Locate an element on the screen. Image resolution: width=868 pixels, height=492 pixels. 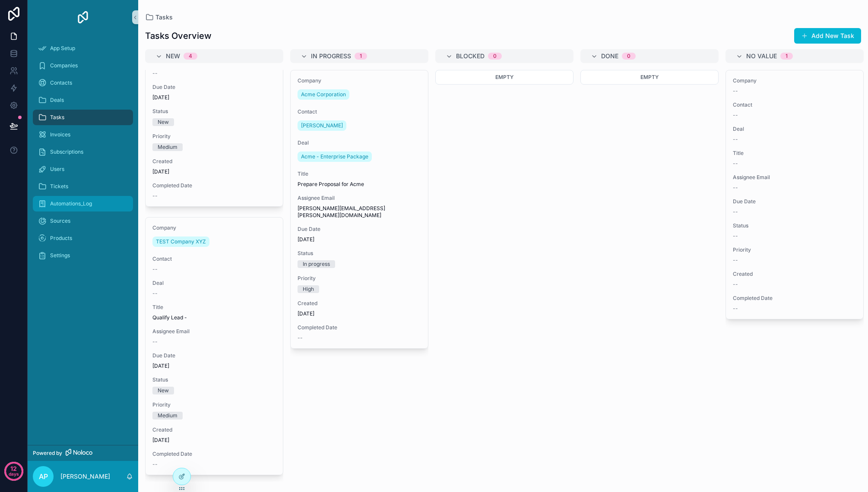
a: TEST Company XYZ is located at coordinates (181, 242).